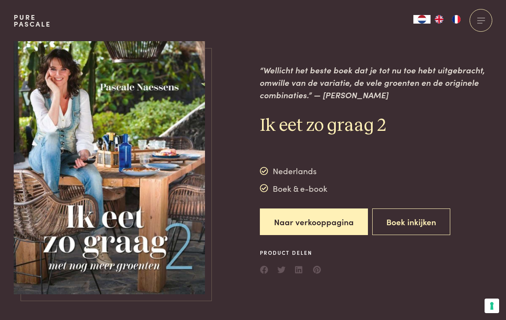 The height and width of the screenshot is (320, 506). I want to click on h2: Ik eet zo graag 2, so click(376, 126).